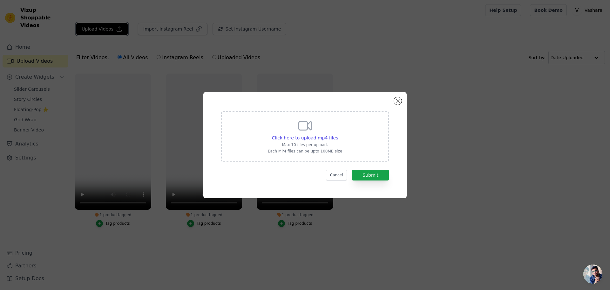 This screenshot has height=290, width=610. Describe the element at coordinates (305, 138) in the screenshot. I see `span: Click here to upload mp4 files` at that location.